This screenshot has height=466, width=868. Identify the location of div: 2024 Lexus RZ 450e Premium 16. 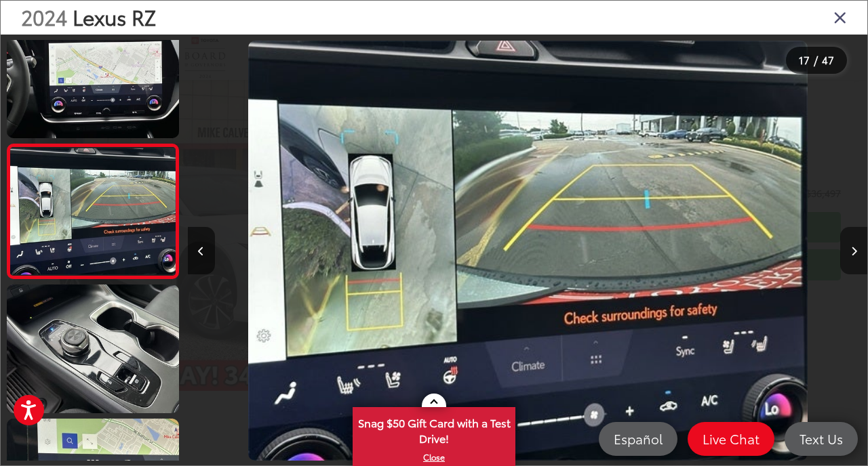
(528, 250).